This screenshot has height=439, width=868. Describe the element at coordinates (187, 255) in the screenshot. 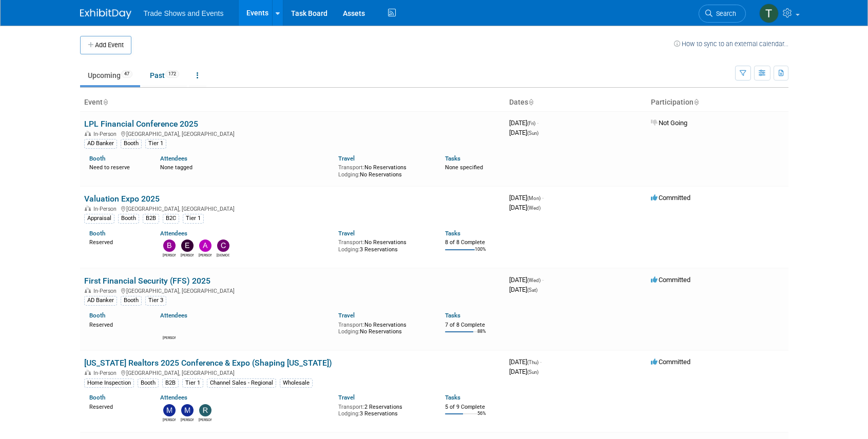

I see `div: Erin Shepard` at that location.